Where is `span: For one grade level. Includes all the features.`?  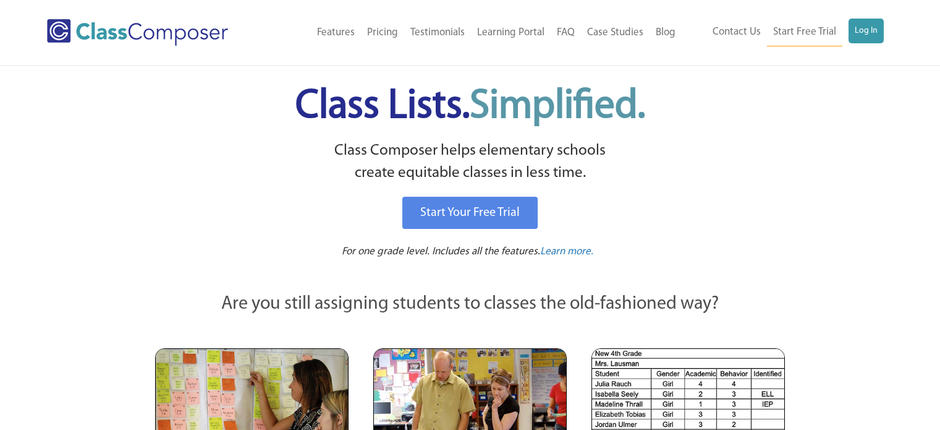
span: For one grade level. Includes all the features. is located at coordinates (441, 251).